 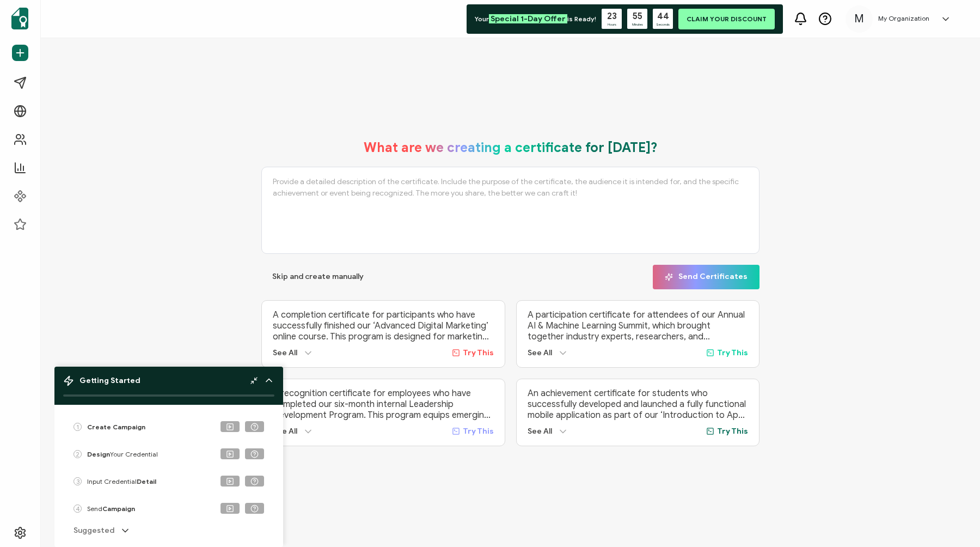 I want to click on div: Chat Widget, so click(x=953, y=521).